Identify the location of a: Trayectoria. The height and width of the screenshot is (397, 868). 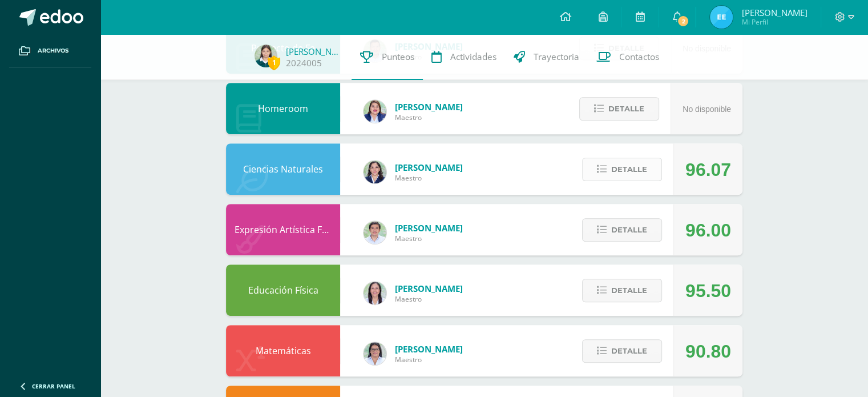
(546, 57).